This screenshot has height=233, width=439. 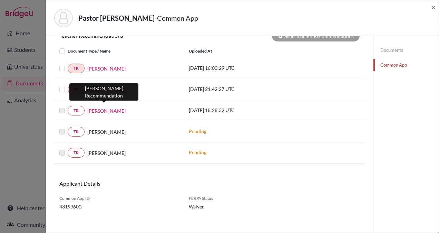 What do you see at coordinates (222, 198) in the screenshot?
I see `span: FERPA Status` at bounding box center [222, 198].